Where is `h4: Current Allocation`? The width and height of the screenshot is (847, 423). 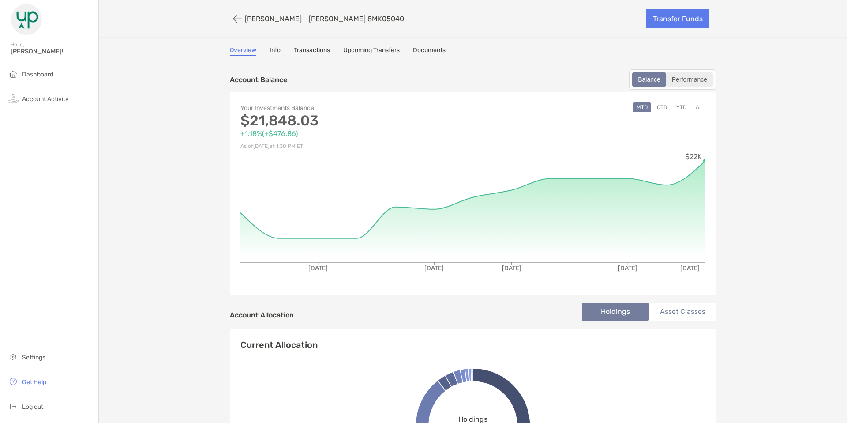 h4: Current Allocation is located at coordinates (279, 345).